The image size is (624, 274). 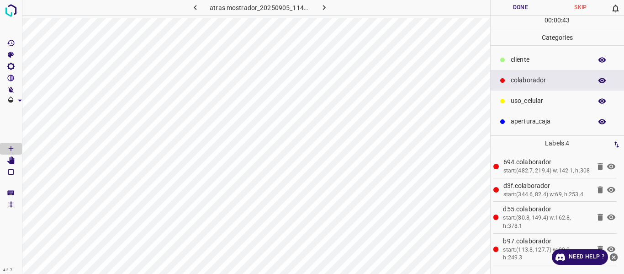 What do you see at coordinates (547, 209) in the screenshot?
I see `p: d55.colaborador` at bounding box center [547, 209].